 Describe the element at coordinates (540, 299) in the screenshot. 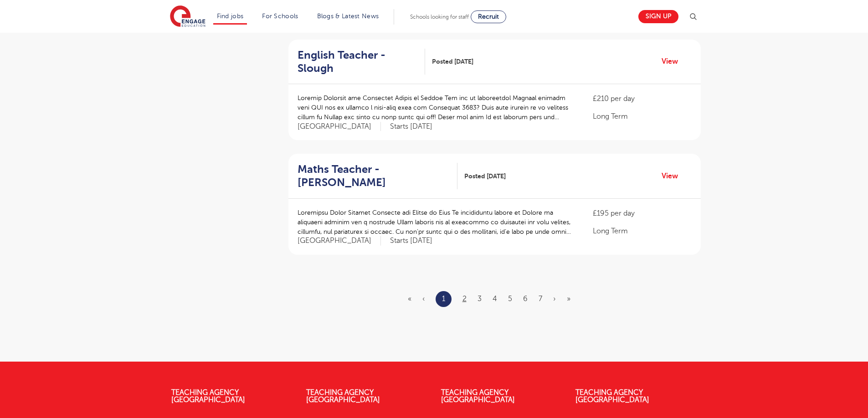

I see `a: 7` at that location.